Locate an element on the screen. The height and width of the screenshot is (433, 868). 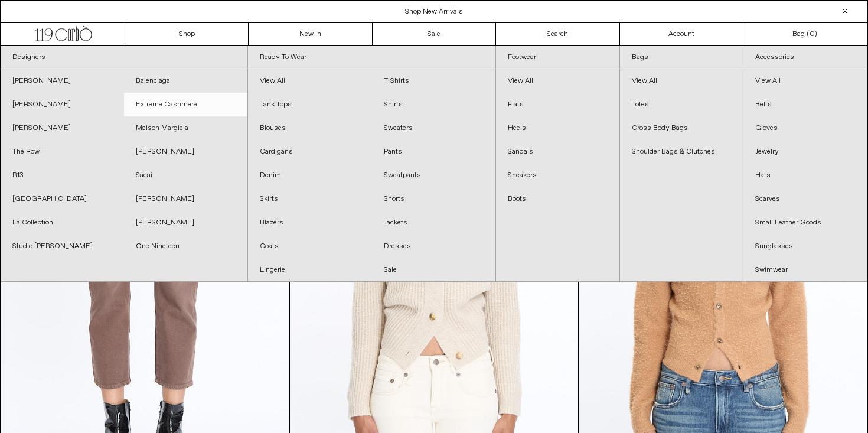
a: Shirts is located at coordinates (434, 104).